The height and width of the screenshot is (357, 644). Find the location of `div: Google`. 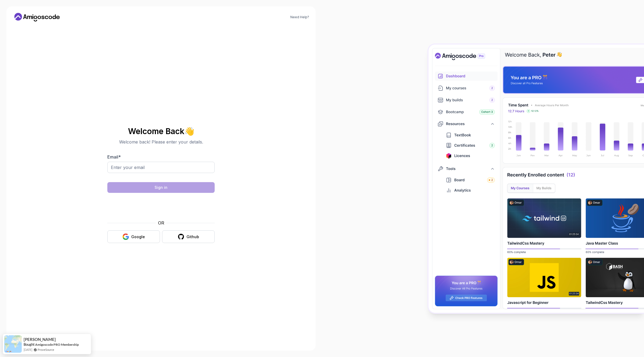

div: Google is located at coordinates (138, 237).